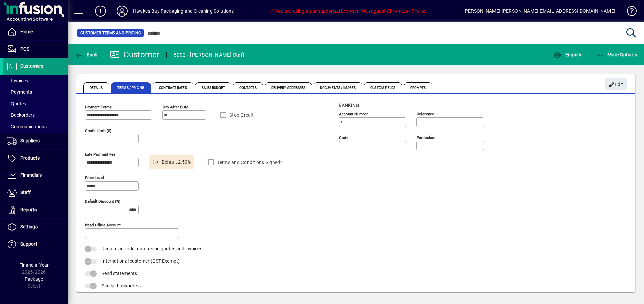 The width and height of the screenshot is (644, 304). What do you see at coordinates (98, 131) in the screenshot?
I see `mat-label: Credit Limit ($)` at bounding box center [98, 131].